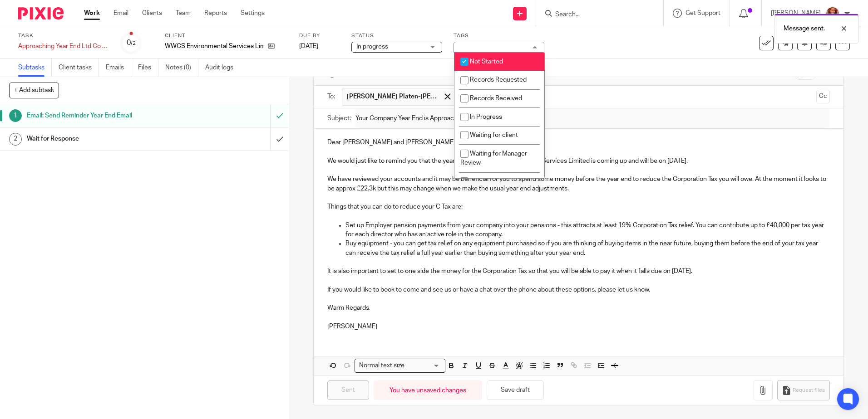 The height and width of the screenshot is (419, 868). Describe the element at coordinates (400, 365) in the screenshot. I see `div: Search for option` at that location.